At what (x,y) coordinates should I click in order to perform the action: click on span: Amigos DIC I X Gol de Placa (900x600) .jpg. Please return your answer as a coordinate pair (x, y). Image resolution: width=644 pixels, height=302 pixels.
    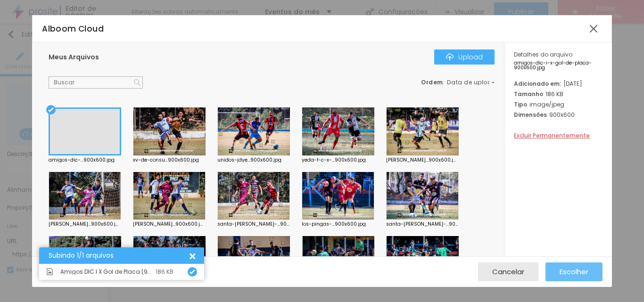
    Looking at the image, I should click on (106, 272).